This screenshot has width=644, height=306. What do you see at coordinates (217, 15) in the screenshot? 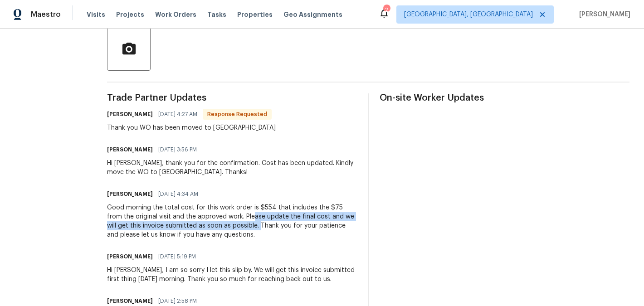
I see `span: Tasks` at bounding box center [217, 15].